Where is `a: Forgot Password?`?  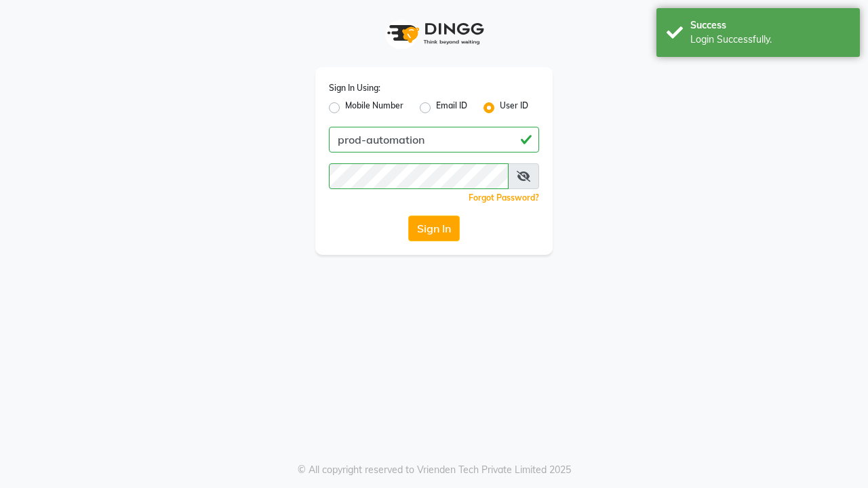
a: Forgot Password? is located at coordinates (504, 197).